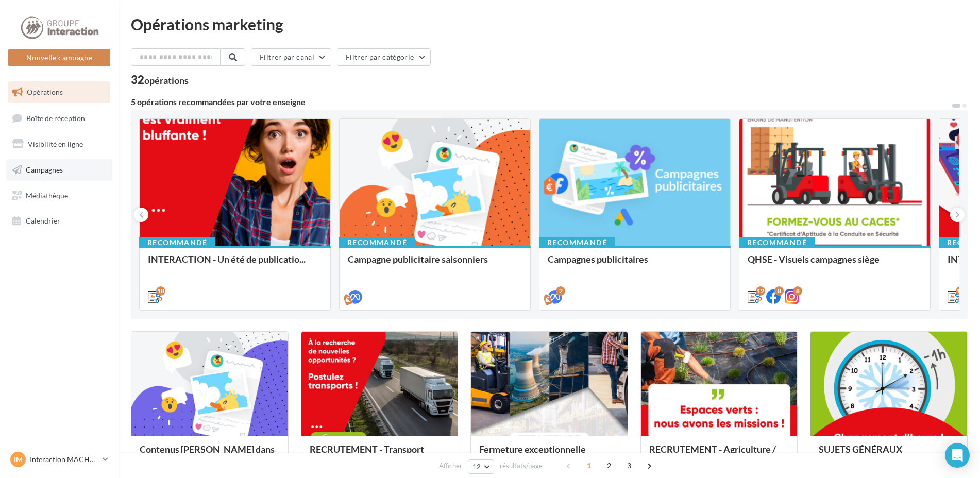 Image resolution: width=980 pixels, height=478 pixels. I want to click on div: 32, so click(160, 80).